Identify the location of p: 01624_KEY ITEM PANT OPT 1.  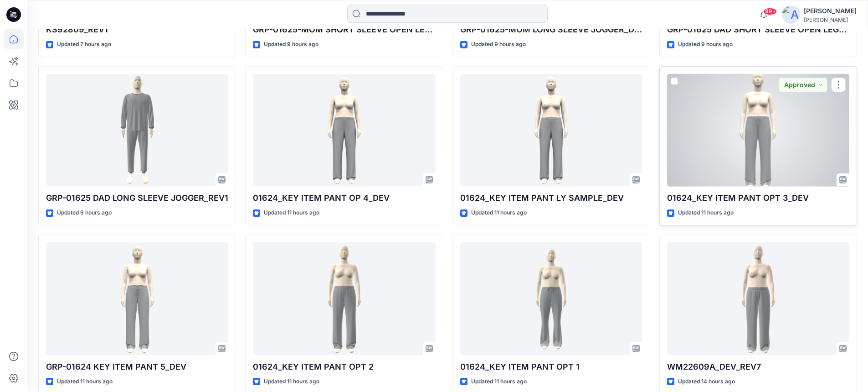
(551, 366).